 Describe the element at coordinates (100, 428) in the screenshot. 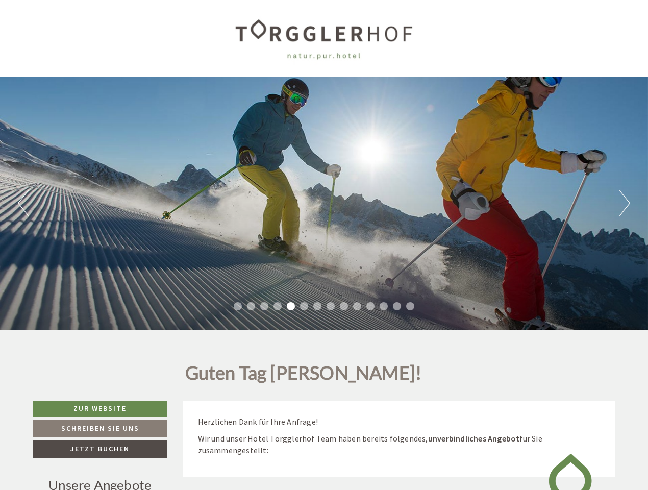

I see `a: Schreiben Sie uns` at that location.